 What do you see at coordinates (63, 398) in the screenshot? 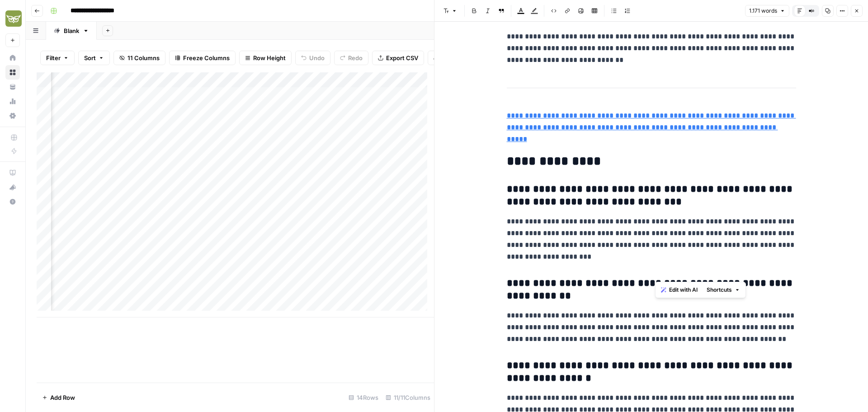
I see `span: Add Row` at bounding box center [63, 398].